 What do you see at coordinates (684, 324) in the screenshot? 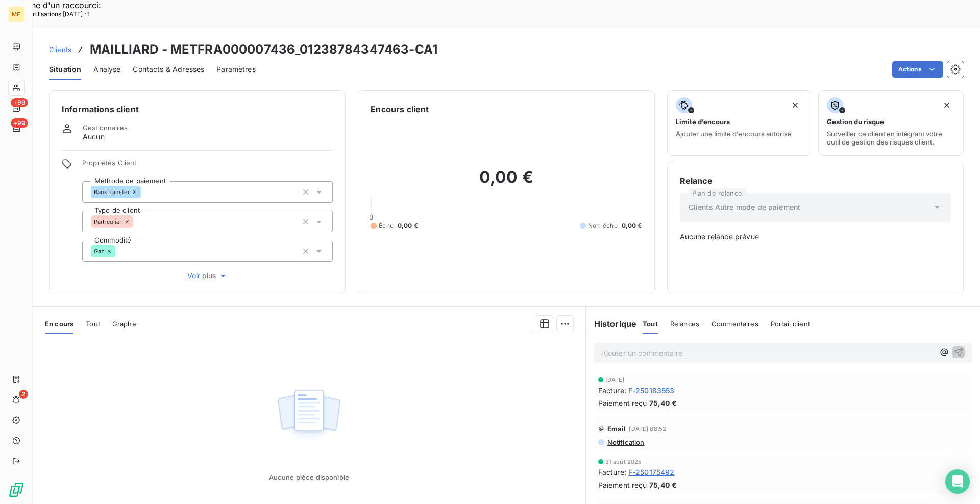
I see `span: Relances` at bounding box center [684, 324].